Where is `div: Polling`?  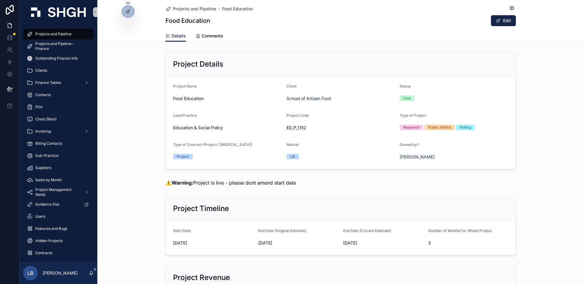
div: Polling is located at coordinates (465, 127).